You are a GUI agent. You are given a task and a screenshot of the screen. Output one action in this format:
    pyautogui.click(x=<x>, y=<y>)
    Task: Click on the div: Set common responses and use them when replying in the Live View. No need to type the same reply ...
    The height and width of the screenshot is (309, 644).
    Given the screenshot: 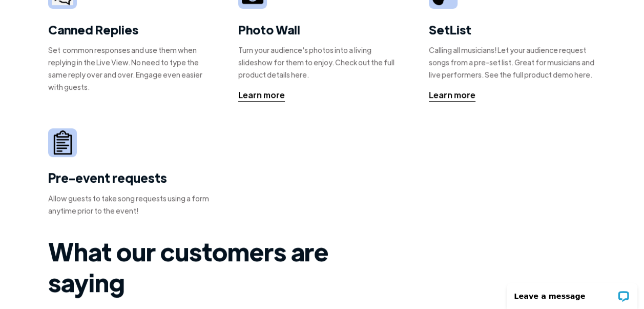 What is the action you would take?
    pyautogui.click(x=131, y=68)
    